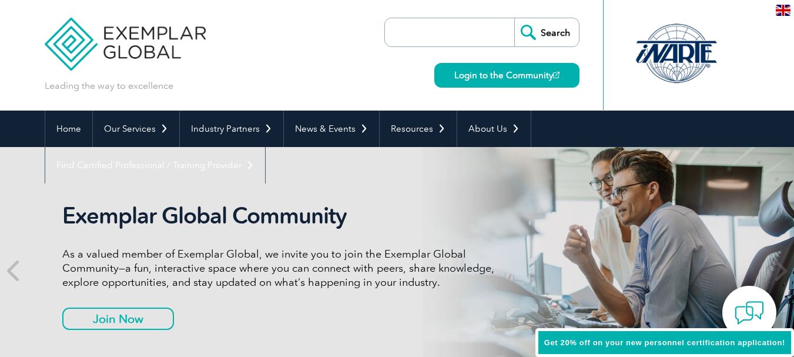 Image resolution: width=794 pixels, height=357 pixels. Describe the element at coordinates (332, 129) in the screenshot. I see `a: News & Events` at that location.